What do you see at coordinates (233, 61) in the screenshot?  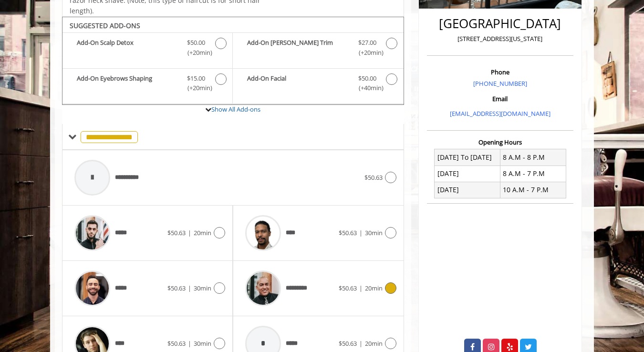 I see `div: The Made Man Haircut Add-onS` at bounding box center [233, 61].